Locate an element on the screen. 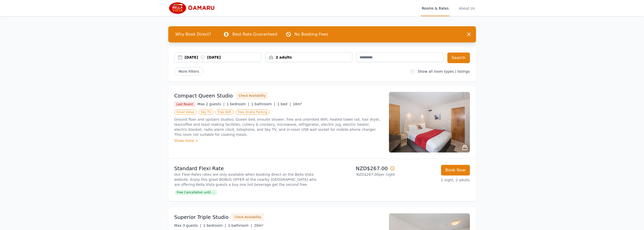 This screenshot has width=644, height=230. h3: Compact Queen Studio is located at coordinates (204, 96).